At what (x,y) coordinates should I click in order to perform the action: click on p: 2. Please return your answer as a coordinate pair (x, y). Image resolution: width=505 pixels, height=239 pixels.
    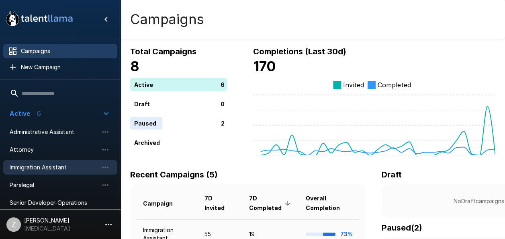
    Looking at the image, I should click on (222, 123).